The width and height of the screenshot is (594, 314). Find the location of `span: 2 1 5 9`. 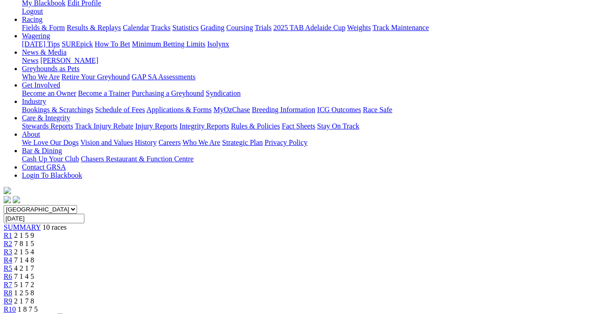

span: 2 1 5 9 is located at coordinates (24, 235).